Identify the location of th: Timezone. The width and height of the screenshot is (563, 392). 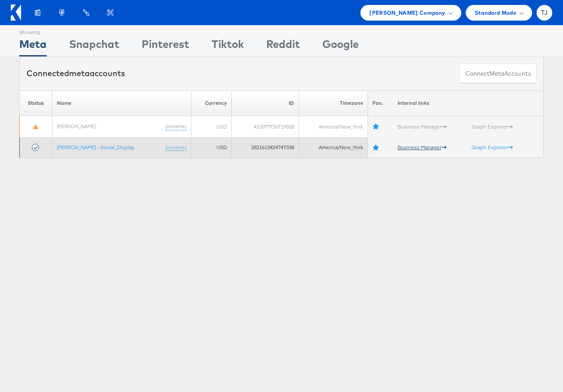
(334, 103).